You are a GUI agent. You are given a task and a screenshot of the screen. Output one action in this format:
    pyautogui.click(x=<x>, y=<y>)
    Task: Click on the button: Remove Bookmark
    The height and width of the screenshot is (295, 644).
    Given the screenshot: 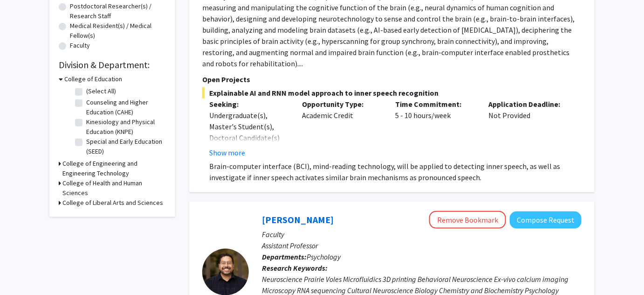 What is the action you would take?
    pyautogui.click(x=467, y=220)
    